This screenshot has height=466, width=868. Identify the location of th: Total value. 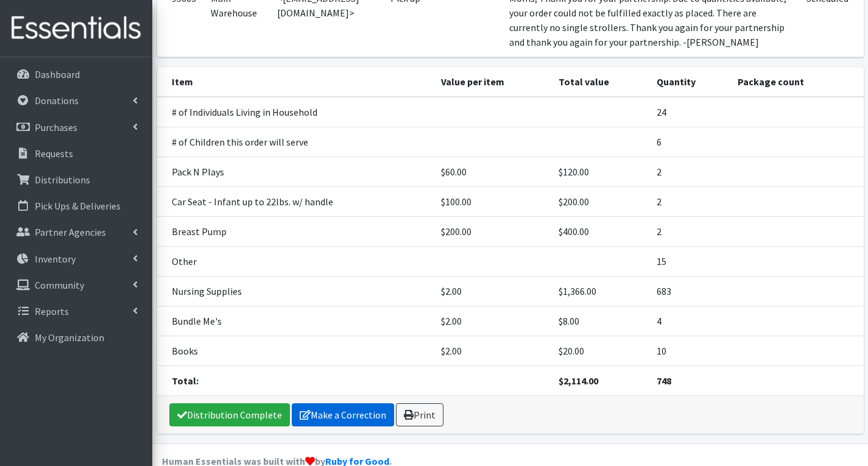
(600, 81).